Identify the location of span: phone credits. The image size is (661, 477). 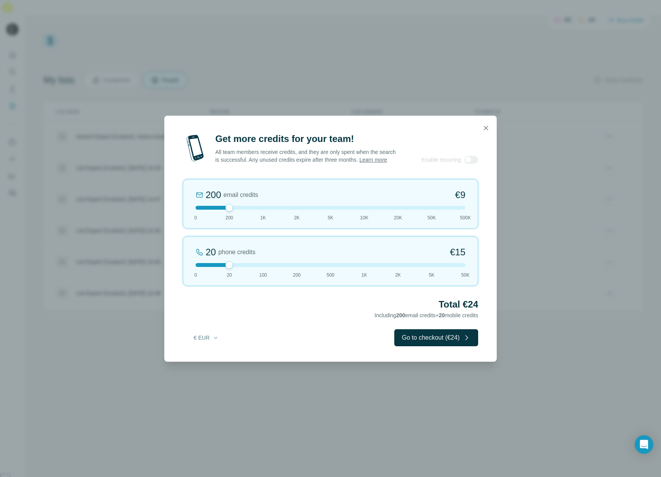
(237, 252).